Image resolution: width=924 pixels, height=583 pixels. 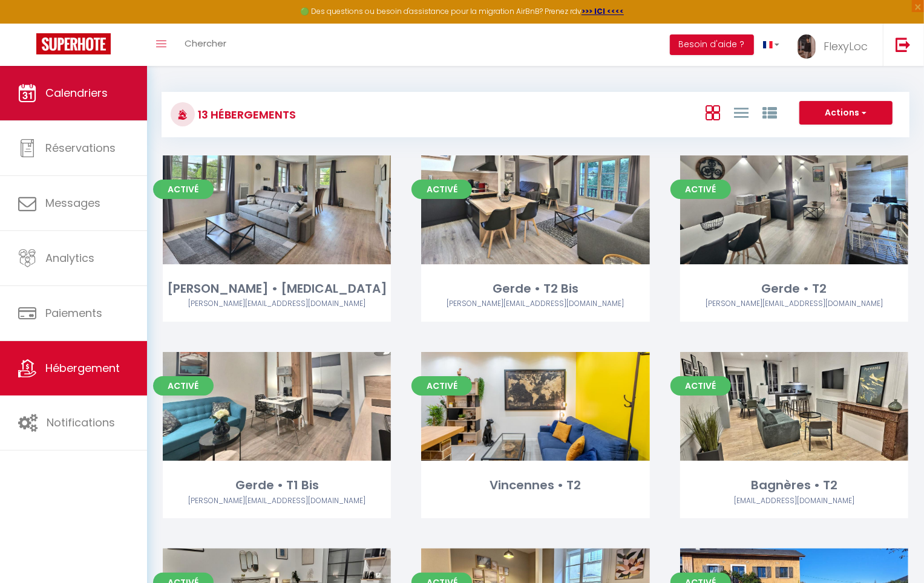 I want to click on div: Vincennes • T2, so click(x=535, y=485).